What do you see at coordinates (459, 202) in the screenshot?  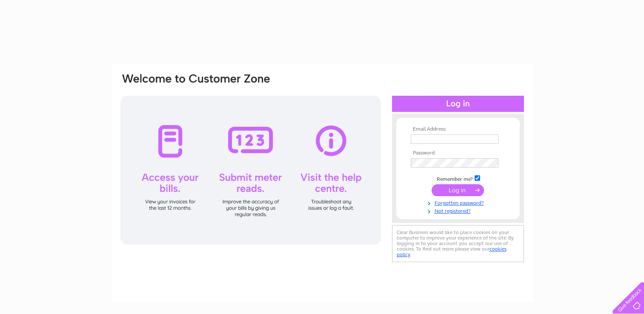 I see `a: Forgotten password?` at bounding box center [459, 202].